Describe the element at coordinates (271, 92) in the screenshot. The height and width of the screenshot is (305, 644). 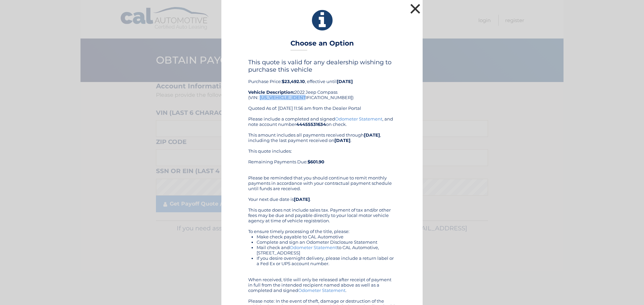
I see `strong: Vehicle Description:` at that location.